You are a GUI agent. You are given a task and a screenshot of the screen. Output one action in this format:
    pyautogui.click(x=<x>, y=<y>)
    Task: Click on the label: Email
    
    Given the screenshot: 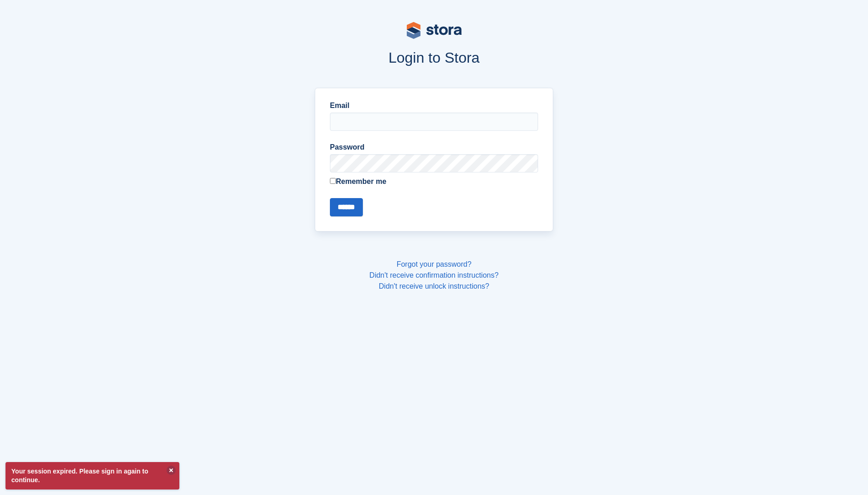 What is the action you would take?
    pyautogui.click(x=433, y=105)
    